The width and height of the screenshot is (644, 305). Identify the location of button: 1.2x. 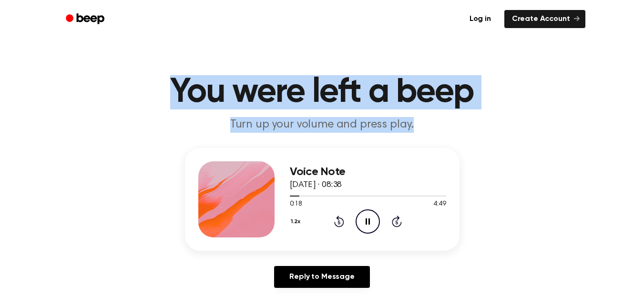
(297, 222).